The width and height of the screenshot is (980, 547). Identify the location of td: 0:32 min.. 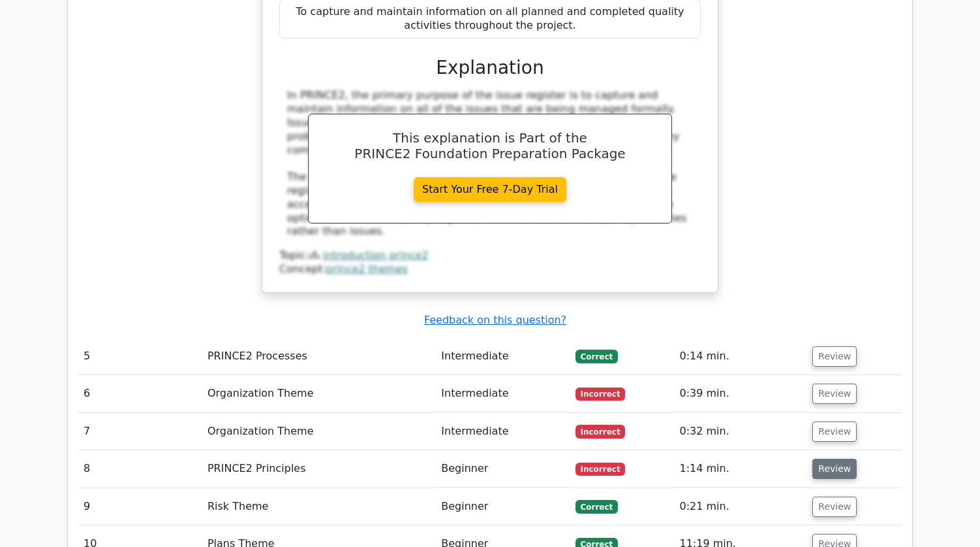
(741, 431).